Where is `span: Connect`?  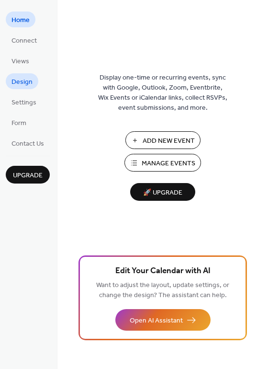 span: Connect is located at coordinates (24, 41).